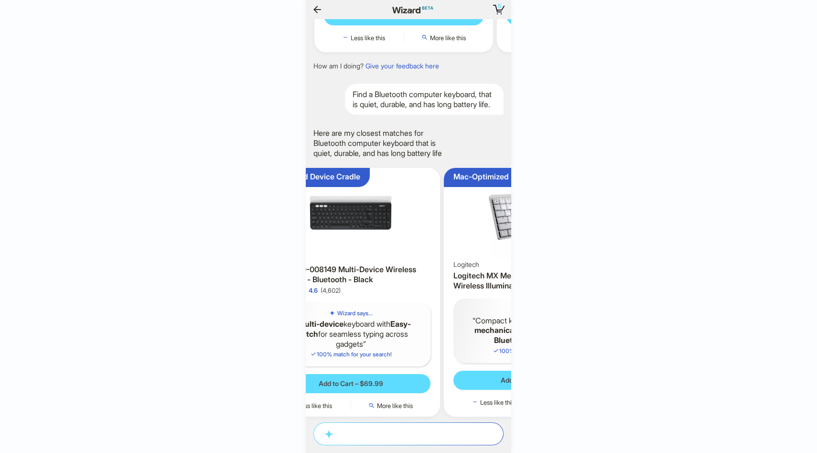  What do you see at coordinates (533, 380) in the screenshot?
I see `span: Add to Cart – $119.99` at bounding box center [533, 380].